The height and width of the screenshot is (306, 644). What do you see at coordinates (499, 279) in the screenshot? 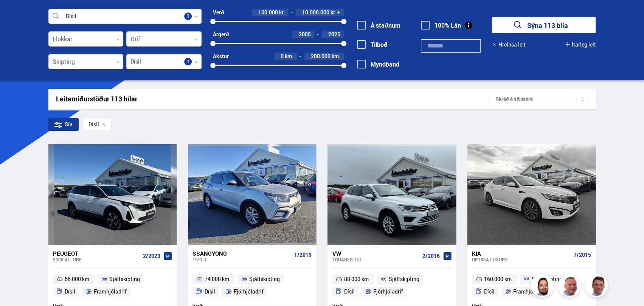
I see `span: 160 000 km.` at bounding box center [499, 279].